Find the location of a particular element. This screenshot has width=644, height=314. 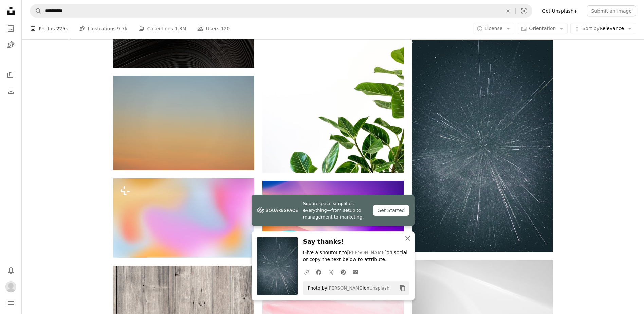

button: Notifications is located at coordinates (11, 270).